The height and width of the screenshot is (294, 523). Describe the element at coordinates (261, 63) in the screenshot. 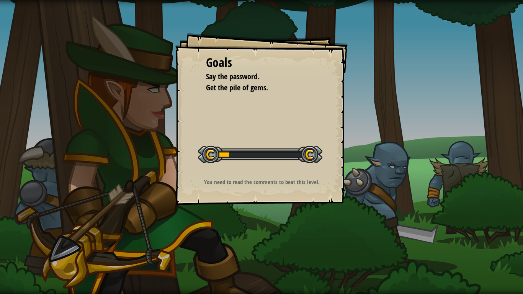

I see `div: Goals` at that location.